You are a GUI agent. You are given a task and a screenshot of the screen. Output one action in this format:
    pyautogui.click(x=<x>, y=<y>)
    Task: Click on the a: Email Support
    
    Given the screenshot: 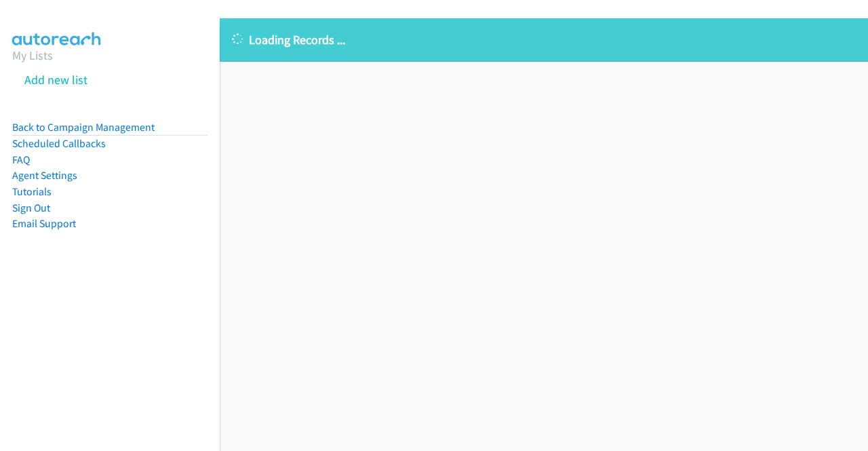 What is the action you would take?
    pyautogui.click(x=44, y=223)
    